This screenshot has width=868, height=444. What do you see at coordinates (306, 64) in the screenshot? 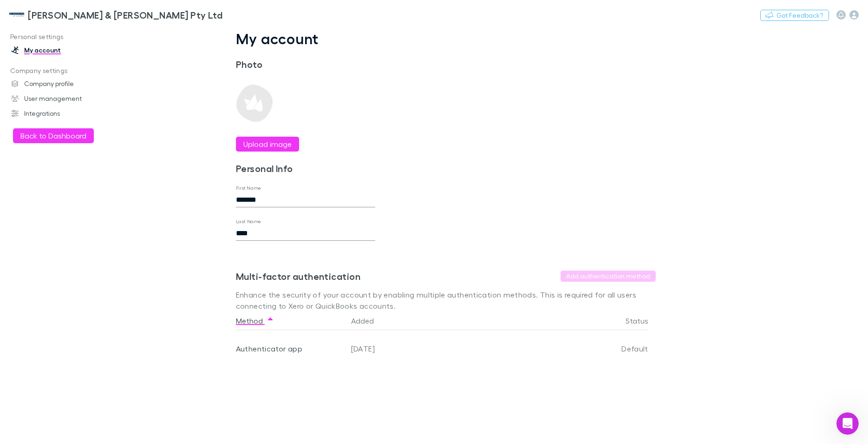
I see `h3: Photo` at bounding box center [306, 64].